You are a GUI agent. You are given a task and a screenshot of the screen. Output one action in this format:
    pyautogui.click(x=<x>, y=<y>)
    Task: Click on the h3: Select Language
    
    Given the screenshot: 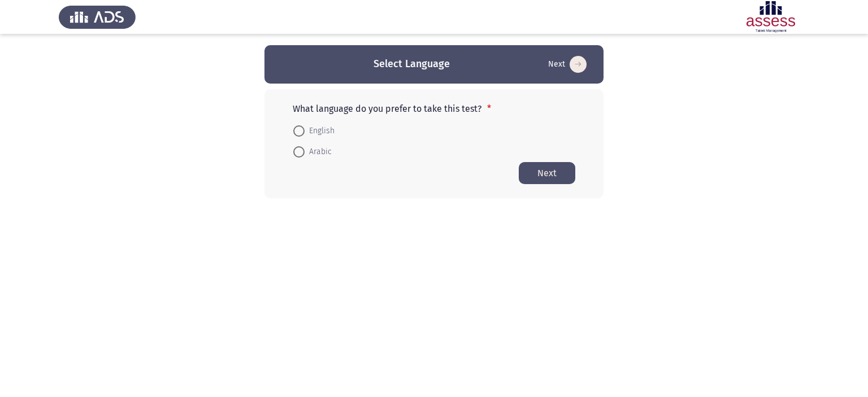 What is the action you would take?
    pyautogui.click(x=411, y=64)
    